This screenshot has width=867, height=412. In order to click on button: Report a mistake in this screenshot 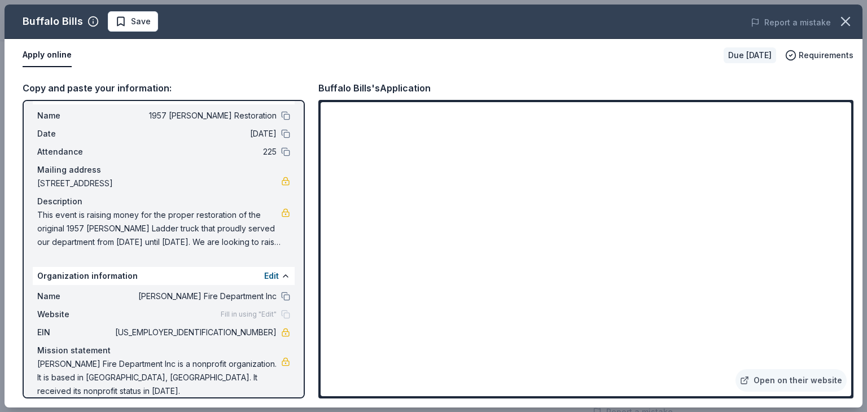, I will do `click(791, 23)`.